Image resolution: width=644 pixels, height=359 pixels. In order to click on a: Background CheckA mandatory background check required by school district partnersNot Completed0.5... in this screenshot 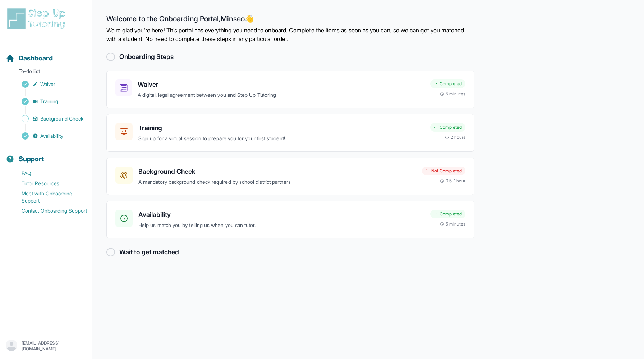, I will do `click(291, 176)`.